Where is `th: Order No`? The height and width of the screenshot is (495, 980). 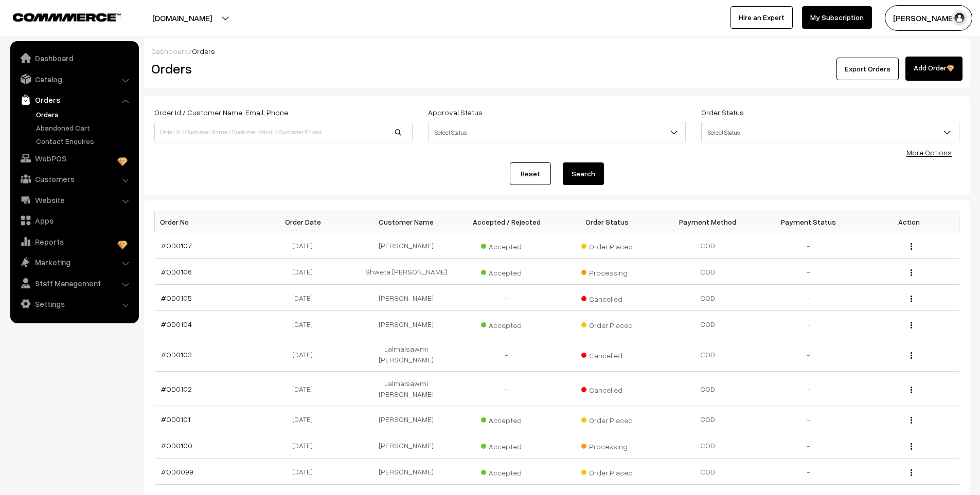 th: Order No is located at coordinates (205, 222).